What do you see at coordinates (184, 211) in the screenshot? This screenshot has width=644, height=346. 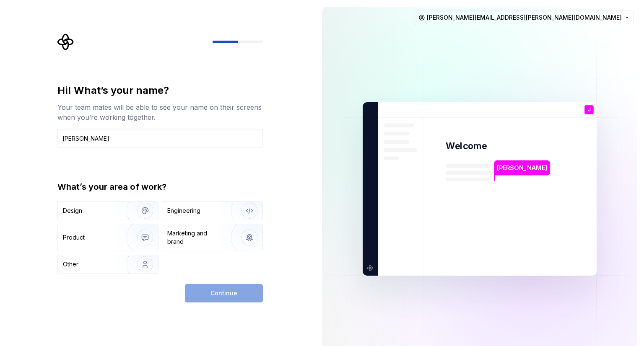 I see `div: Engineering` at bounding box center [184, 211].